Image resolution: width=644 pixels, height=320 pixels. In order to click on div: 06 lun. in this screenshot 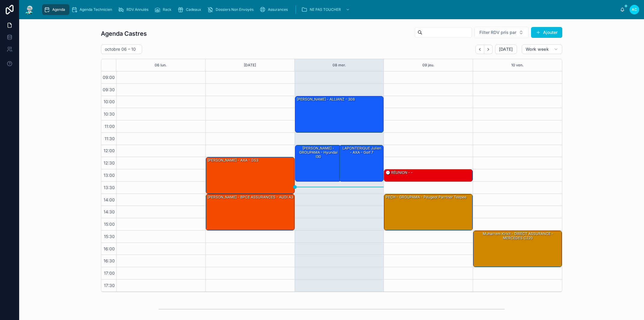, I will do `click(161, 65)`.